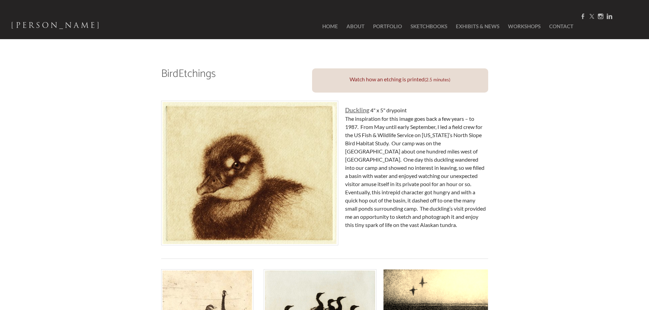 This screenshot has width=649, height=310. Describe the element at coordinates (357, 110) in the screenshot. I see `font: Duckling` at that location.